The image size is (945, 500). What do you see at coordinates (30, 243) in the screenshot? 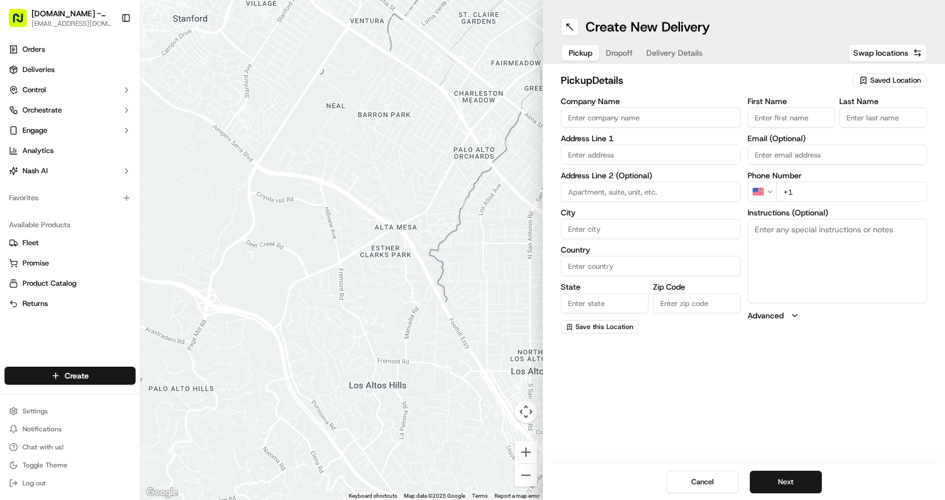
I see `span: Fleet` at bounding box center [30, 243].